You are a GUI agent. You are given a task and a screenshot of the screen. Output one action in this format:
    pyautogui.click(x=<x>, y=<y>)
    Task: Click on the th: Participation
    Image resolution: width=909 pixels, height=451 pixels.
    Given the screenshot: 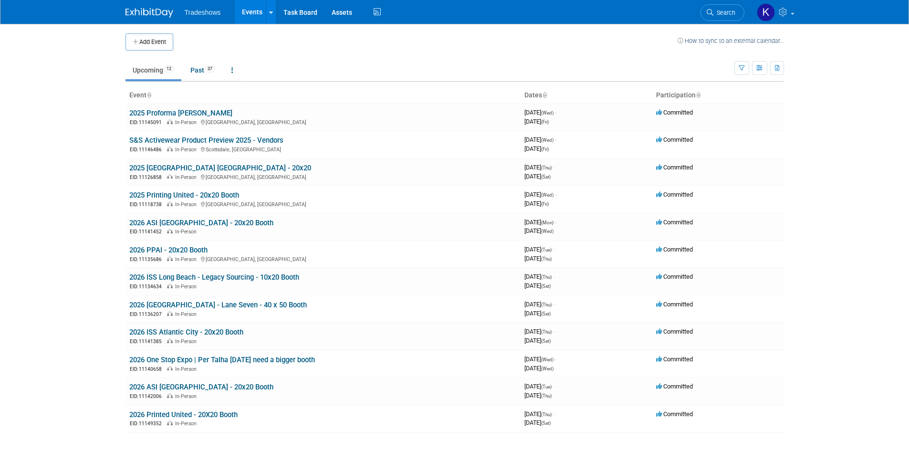 What is the action you would take?
    pyautogui.click(x=718, y=95)
    